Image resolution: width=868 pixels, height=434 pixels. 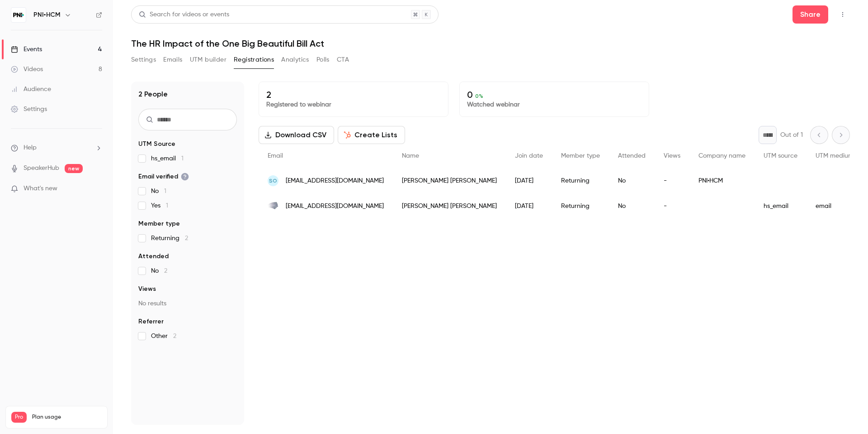 I want to click on div: Videos, so click(x=27, y=69).